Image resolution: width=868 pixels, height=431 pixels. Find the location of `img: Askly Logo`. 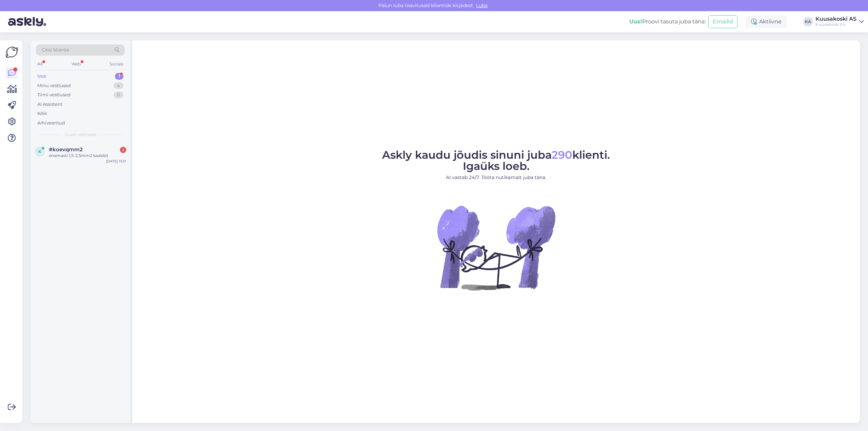

img: Askly Logo is located at coordinates (12, 52).